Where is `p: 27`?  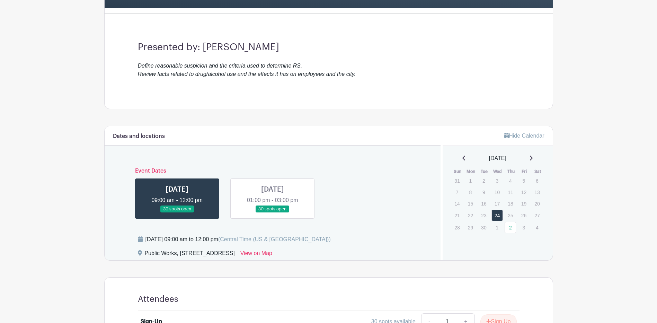
p: 27 is located at coordinates (537, 215).